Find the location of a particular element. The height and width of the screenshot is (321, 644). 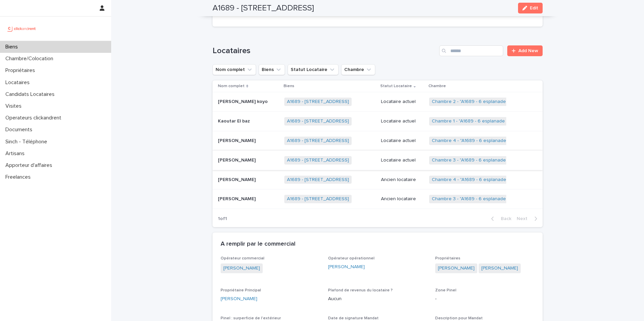

button: Nom complet is located at coordinates (234, 70).